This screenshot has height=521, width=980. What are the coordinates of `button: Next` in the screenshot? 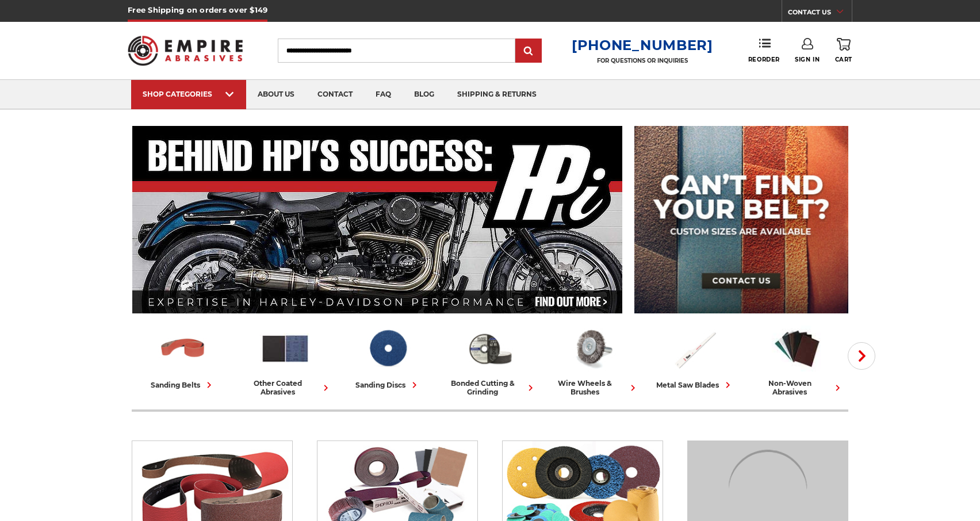 It's located at (862, 356).